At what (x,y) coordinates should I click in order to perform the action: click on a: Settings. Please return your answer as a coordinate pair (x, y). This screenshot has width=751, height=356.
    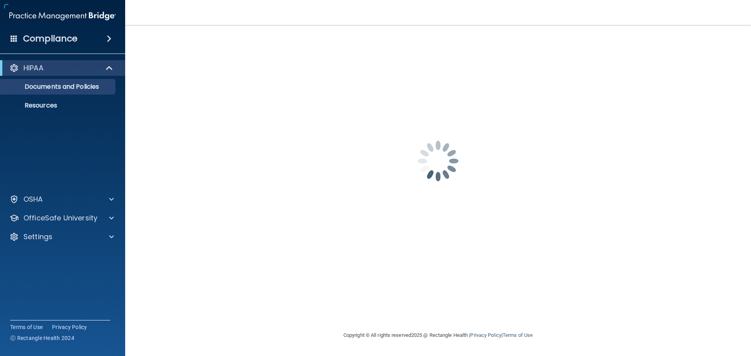
    Looking at the image, I should click on (61, 237).